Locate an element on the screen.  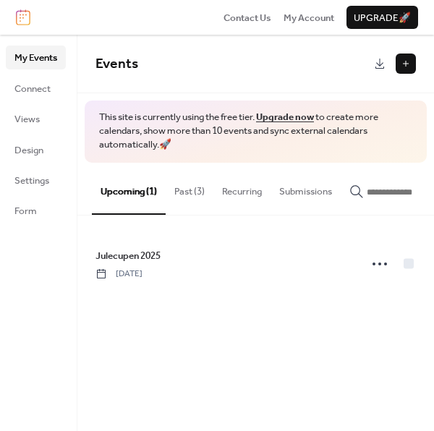
span: Upgrade 🚀 is located at coordinates (382, 18).